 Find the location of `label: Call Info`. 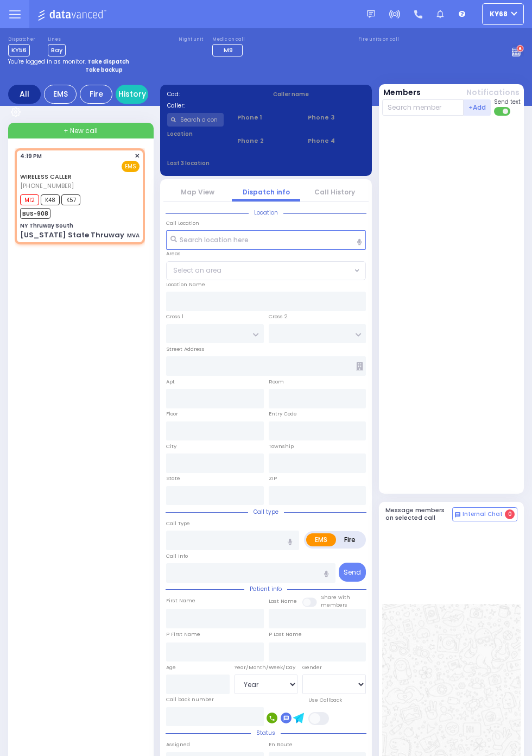

label: Call Info is located at coordinates (177, 556).